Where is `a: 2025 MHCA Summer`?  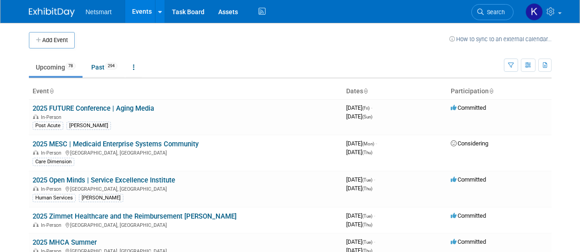 a: 2025 MHCA Summer is located at coordinates (65, 243).